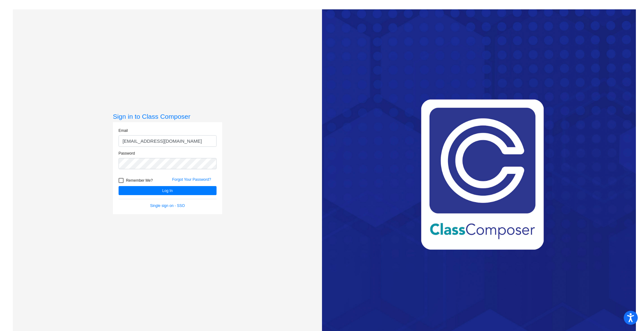 This screenshot has height=331, width=644. What do you see at coordinates (167, 116) in the screenshot?
I see `h3: Sign in to Class Composer` at bounding box center [167, 116].